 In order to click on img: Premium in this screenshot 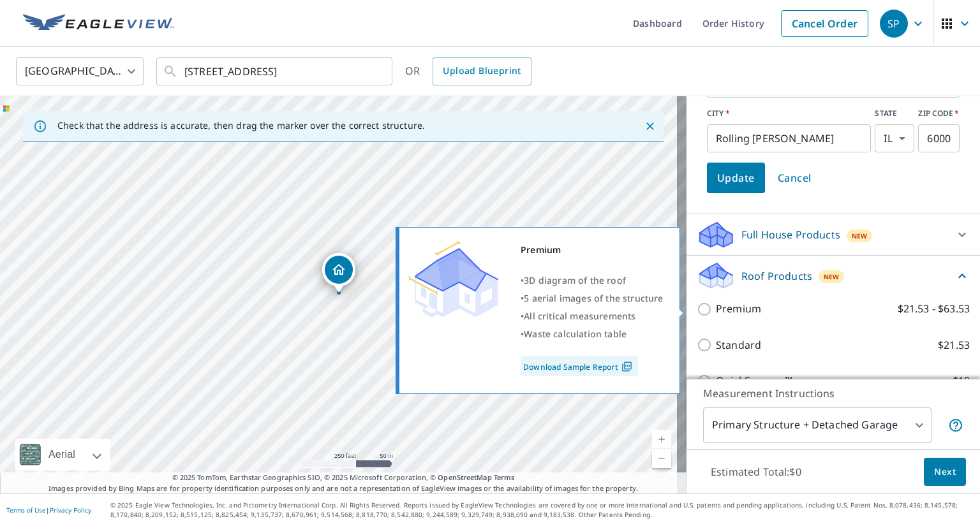, I will do `click(454, 280)`.